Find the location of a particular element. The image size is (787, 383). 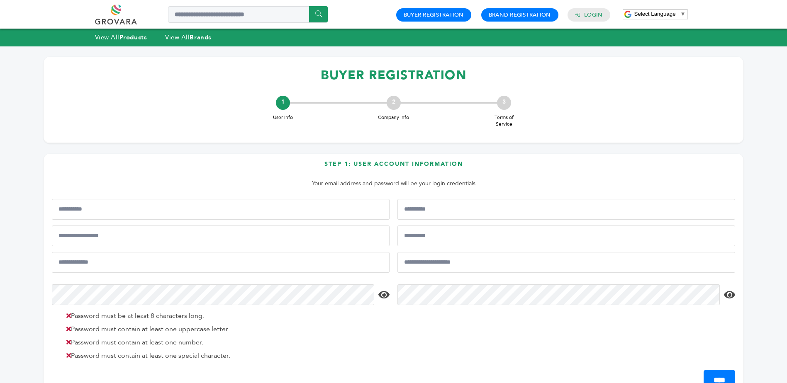

span: User Info is located at coordinates (283, 117).